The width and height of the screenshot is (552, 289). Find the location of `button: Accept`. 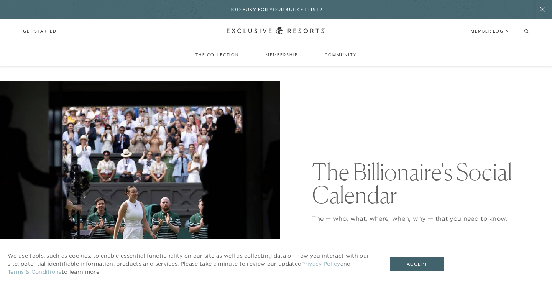

button: Accept is located at coordinates (417, 264).